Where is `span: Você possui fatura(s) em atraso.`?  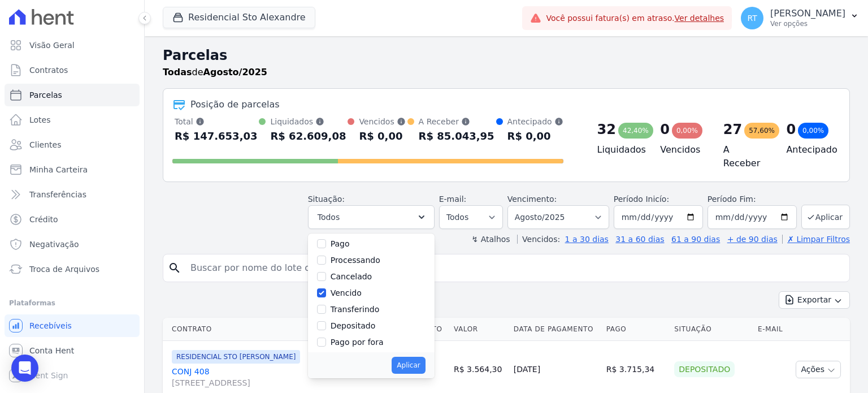 span: Você possui fatura(s) em atraso. is located at coordinates (635, 18).